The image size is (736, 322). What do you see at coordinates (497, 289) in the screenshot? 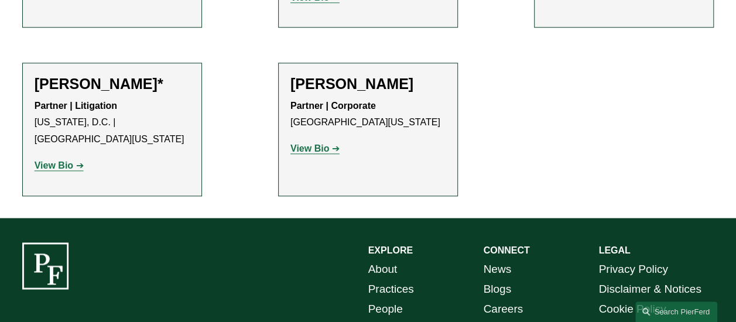
I see `a: Blogs` at bounding box center [497, 289].